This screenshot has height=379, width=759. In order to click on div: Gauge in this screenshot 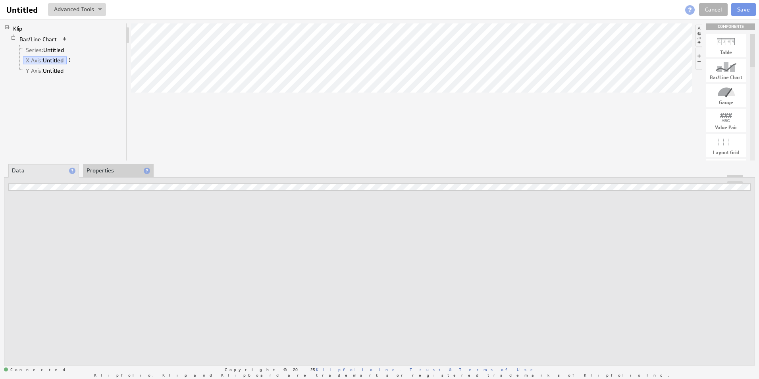, I will do `click(726, 102)`.